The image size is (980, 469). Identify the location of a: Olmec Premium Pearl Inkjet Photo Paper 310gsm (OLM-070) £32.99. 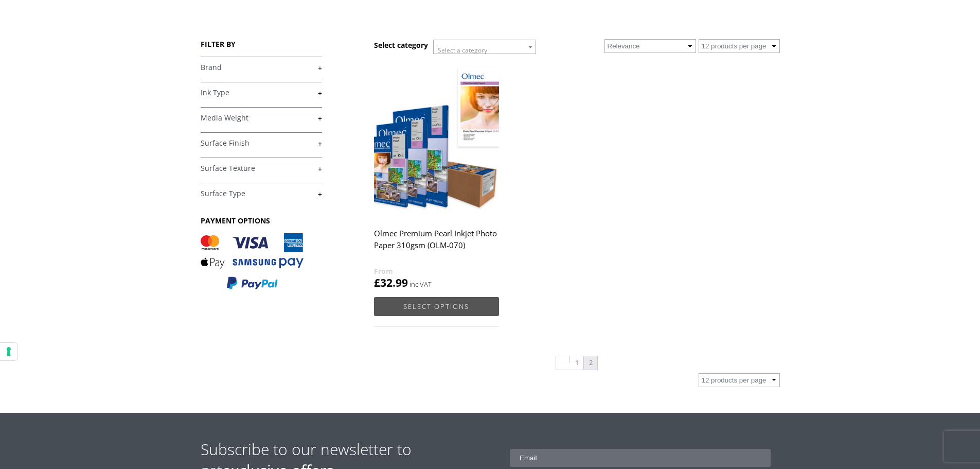
(436, 175).